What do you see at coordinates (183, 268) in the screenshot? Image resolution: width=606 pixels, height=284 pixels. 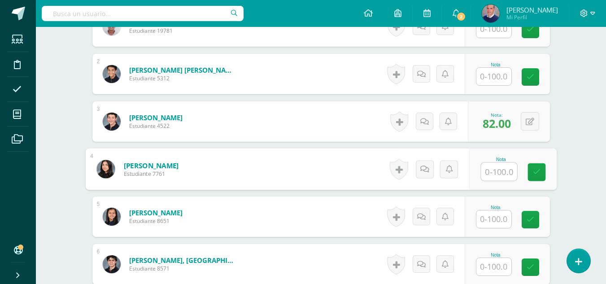 I see `span: Estudiante 8571` at bounding box center [183, 268].